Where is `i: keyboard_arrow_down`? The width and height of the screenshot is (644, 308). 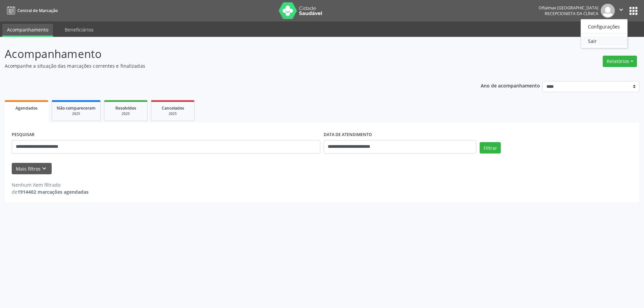 i: keyboard_arrow_down is located at coordinates (44, 169).